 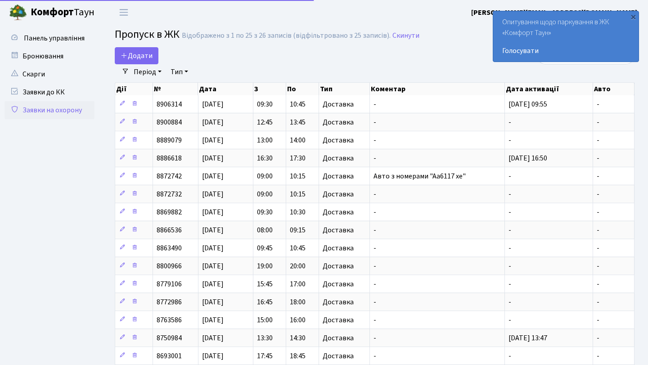 What do you see at coordinates (297, 302) in the screenshot?
I see `span: 18:00` at bounding box center [297, 302].